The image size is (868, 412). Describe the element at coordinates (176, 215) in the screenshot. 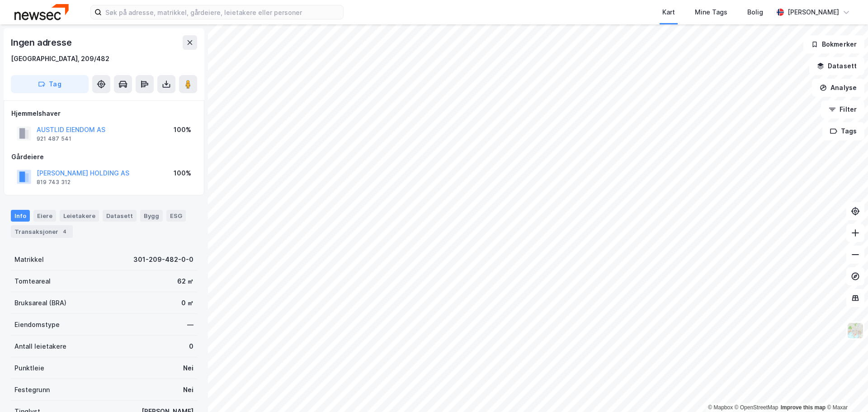

I see `div: ESG` at that location.